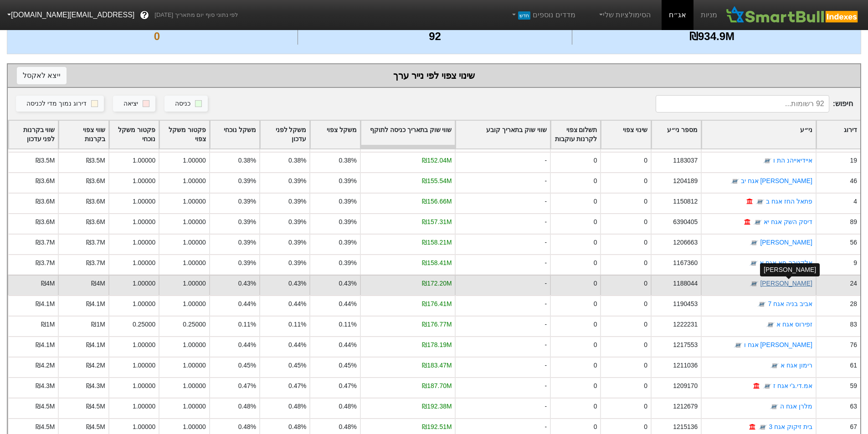  Describe the element at coordinates (685, 325) in the screenshot. I see `div: 1222231` at that location.